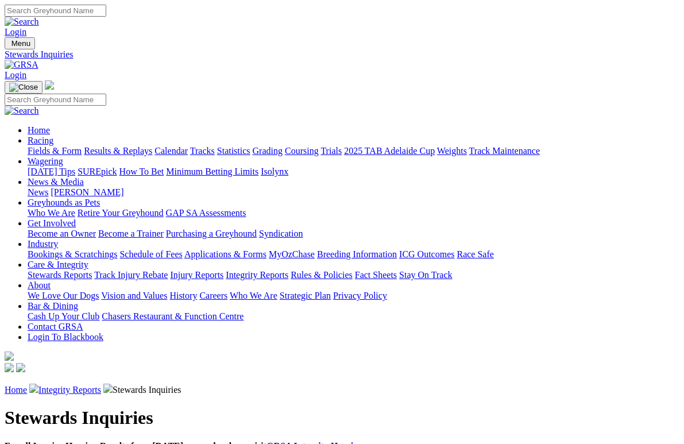 Image resolution: width=684 pixels, height=444 pixels. What do you see at coordinates (118, 150) in the screenshot?
I see `a: Results & Replays` at bounding box center [118, 150].